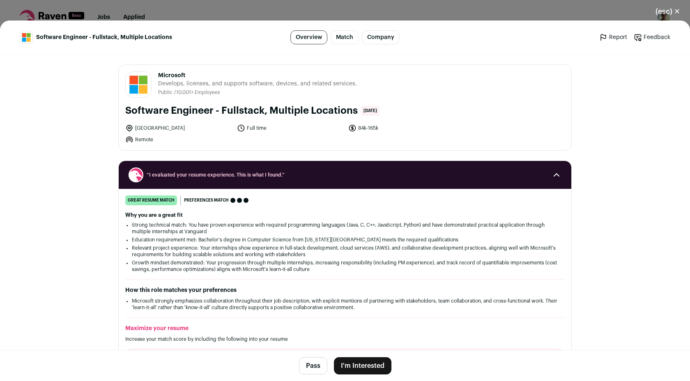  What do you see at coordinates (362, 366) in the screenshot?
I see `button: I'm Interested` at bounding box center [362, 366].